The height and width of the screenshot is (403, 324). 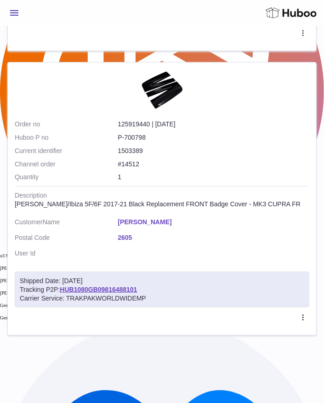 I want to click on strong: Description, so click(x=66, y=195).